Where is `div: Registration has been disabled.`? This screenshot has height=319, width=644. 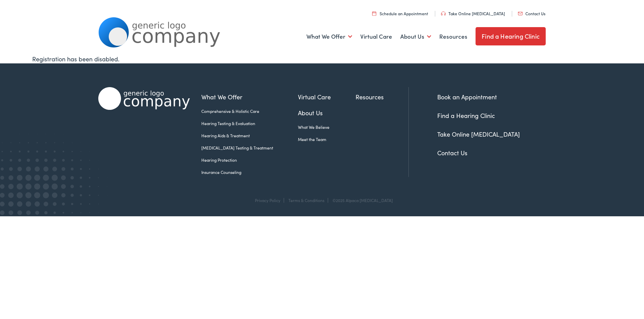 div: Registration has been disabled. is located at coordinates (322, 59).